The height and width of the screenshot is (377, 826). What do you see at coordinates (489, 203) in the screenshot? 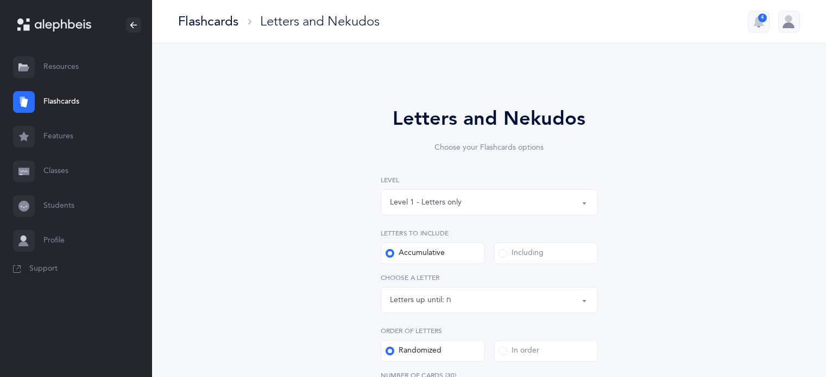
I see `button: Level 1 - Letters only` at bounding box center [489, 203].